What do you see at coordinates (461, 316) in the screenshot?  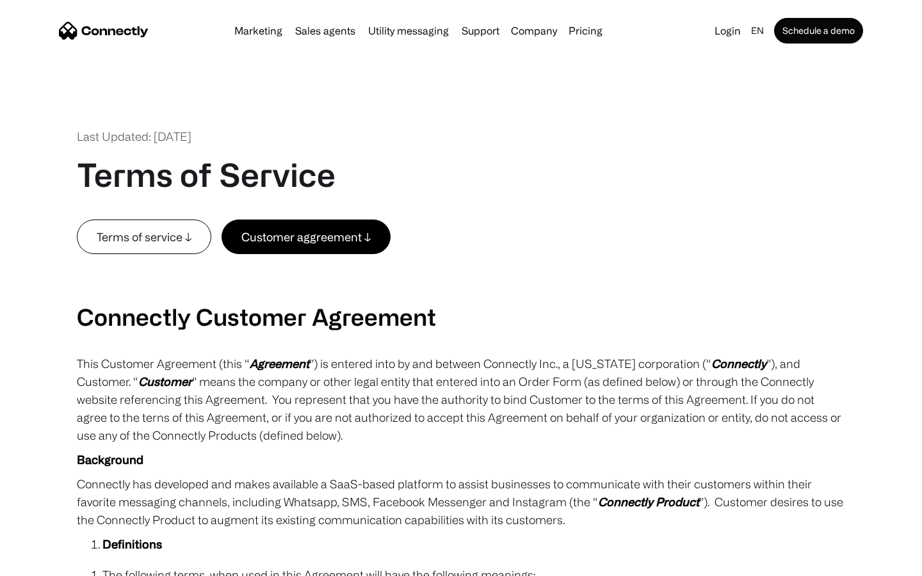 I see `h2: Connectly Customer Agreement` at bounding box center [461, 316].